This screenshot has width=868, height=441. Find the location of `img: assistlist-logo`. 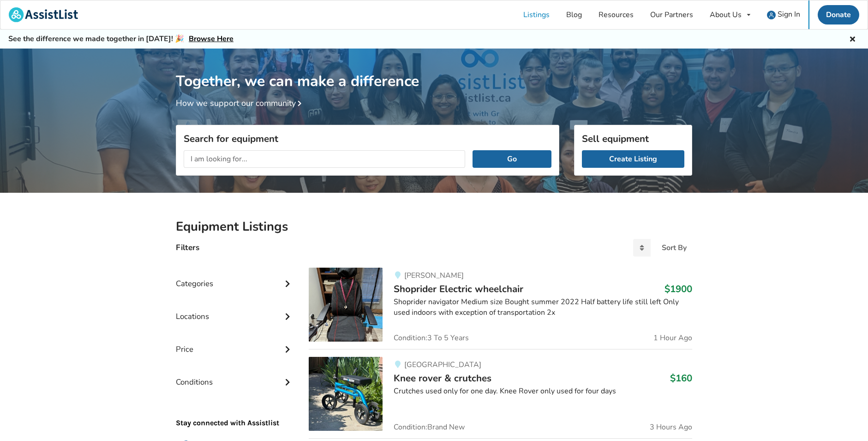

img: assistlist-logo is located at coordinates (43, 15).